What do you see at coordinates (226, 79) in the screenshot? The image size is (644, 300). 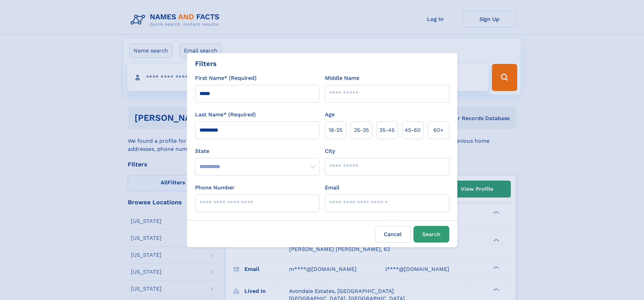 I see `label: First Name* (Required)` at bounding box center [226, 79].